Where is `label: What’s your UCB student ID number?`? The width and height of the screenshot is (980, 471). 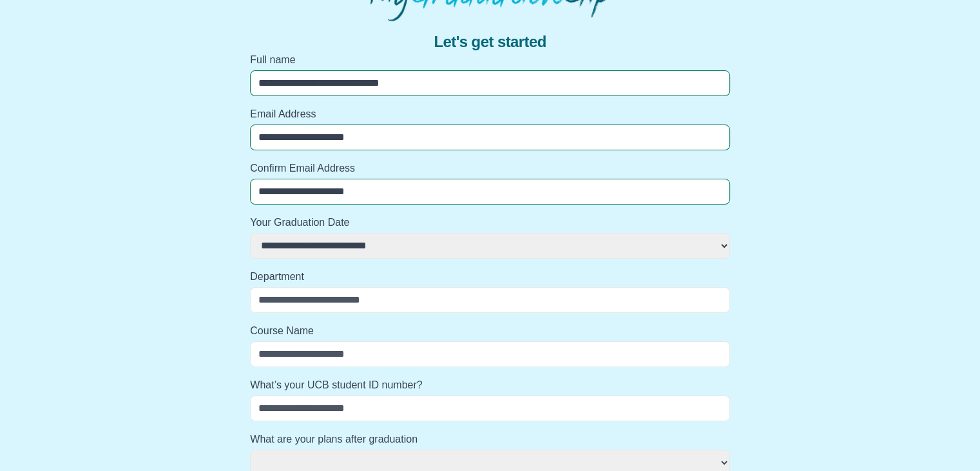 label: What’s your UCB student ID number? is located at coordinates (490, 385).